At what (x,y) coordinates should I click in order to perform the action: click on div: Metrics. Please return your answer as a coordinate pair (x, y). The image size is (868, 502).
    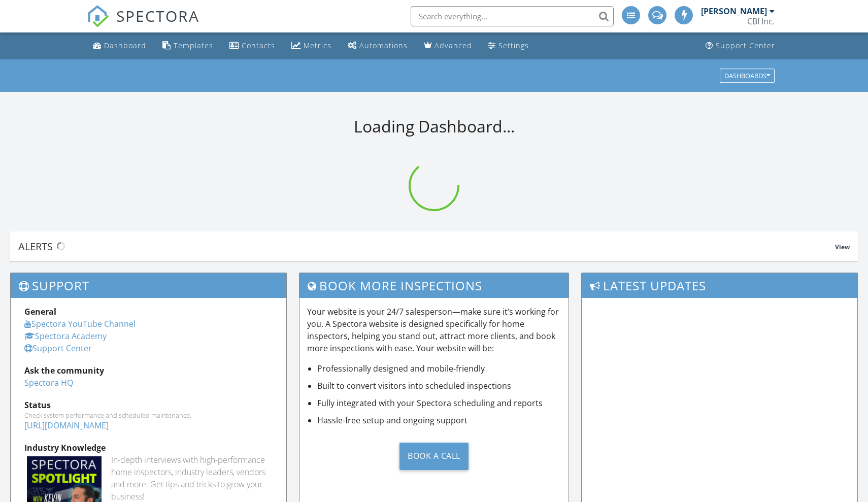
    Looking at the image, I should click on (317, 45).